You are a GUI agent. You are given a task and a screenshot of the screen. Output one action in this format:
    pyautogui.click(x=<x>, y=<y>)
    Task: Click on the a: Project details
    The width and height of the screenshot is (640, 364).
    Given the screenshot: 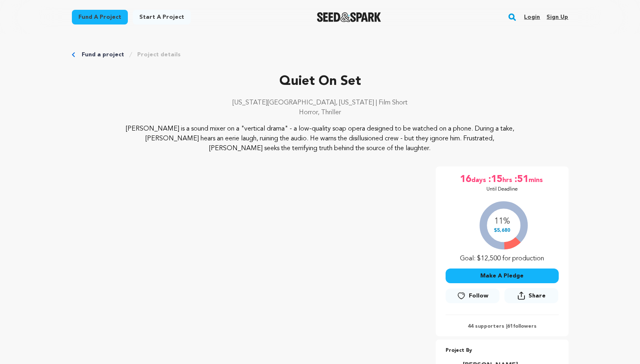 What is the action you would take?
    pyautogui.click(x=159, y=55)
    